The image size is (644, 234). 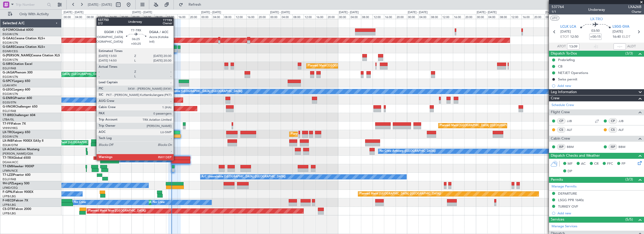 What do you see at coordinates (19, 115) in the screenshot?
I see `a: T7-BREChallenger 604` at bounding box center [19, 115].